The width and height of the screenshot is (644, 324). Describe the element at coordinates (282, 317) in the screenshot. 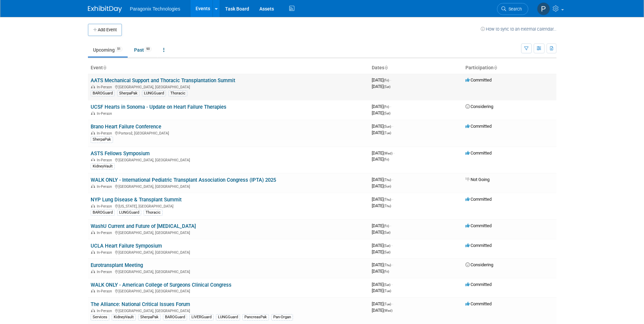

I see `div: Pan-Organ` at that location.